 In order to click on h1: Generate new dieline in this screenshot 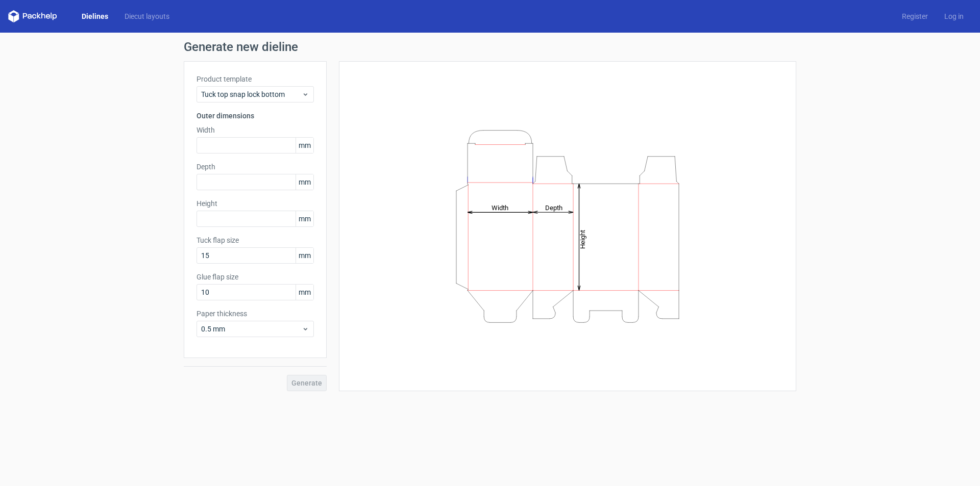, I will do `click(490, 47)`.